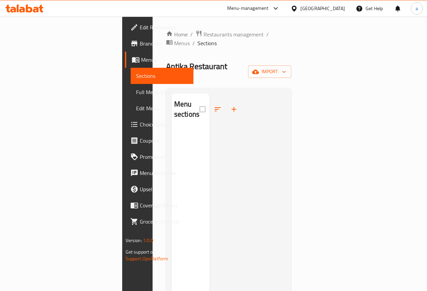 The height and width of the screenshot is (291, 427). Describe the element at coordinates (162, 92) in the screenshot. I see `a: Full Menu View` at that location.